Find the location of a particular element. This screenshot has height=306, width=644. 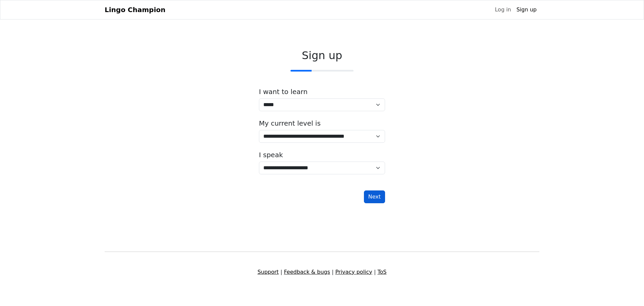

button: Next is located at coordinates (374, 196).